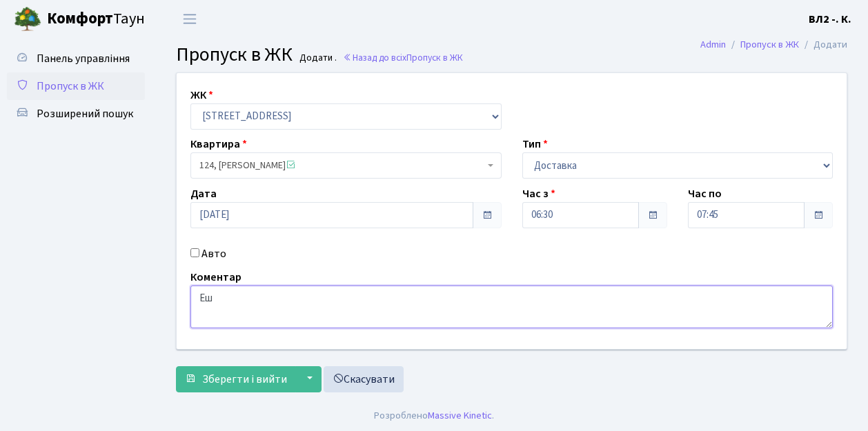  What do you see at coordinates (539, 194) in the screenshot?
I see `label: Час з` at bounding box center [539, 194].